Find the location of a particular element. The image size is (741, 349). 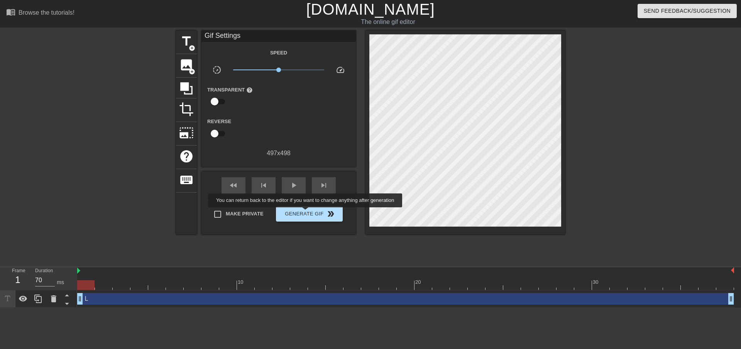

label: Duration is located at coordinates (44, 271).